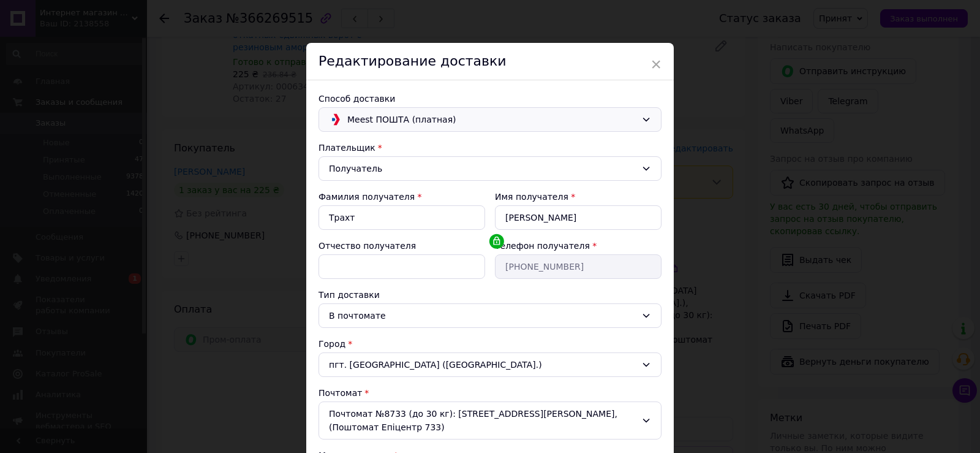 The width and height of the screenshot is (980, 453). What do you see at coordinates (490, 393) in the screenshot?
I see `div: Почтомат` at bounding box center [490, 393].